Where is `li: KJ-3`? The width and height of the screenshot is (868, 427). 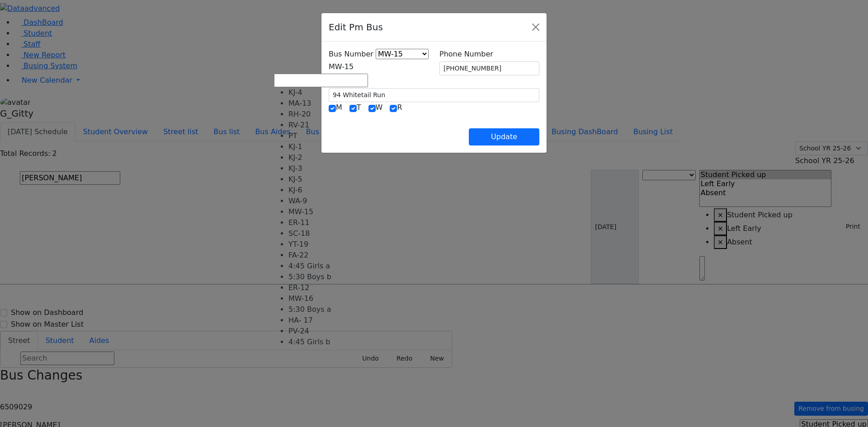 li: KJ-3 is located at coordinates (328, 168).